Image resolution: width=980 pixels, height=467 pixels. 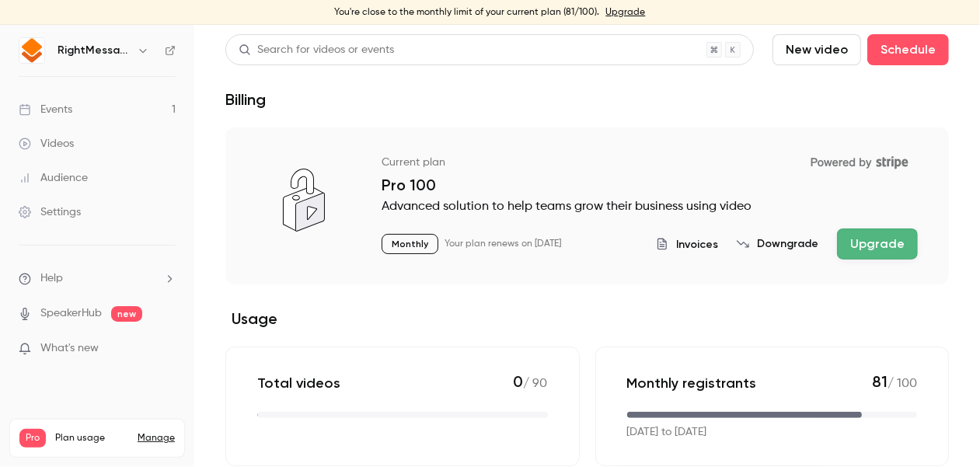 What do you see at coordinates (414, 163) in the screenshot?
I see `p: Current plan` at bounding box center [414, 163].